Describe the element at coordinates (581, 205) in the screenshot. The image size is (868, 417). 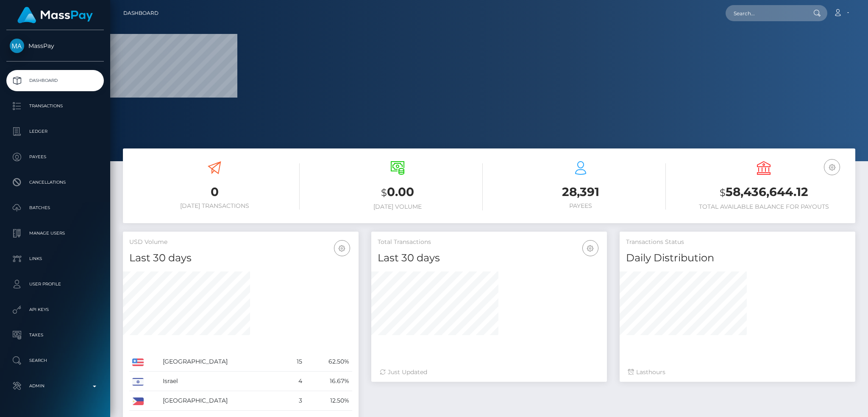
I see `h6: Payees` at that location.